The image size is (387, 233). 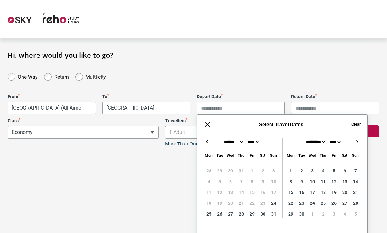 What do you see at coordinates (356, 171) in the screenshot?
I see `div: 7` at bounding box center [356, 171].